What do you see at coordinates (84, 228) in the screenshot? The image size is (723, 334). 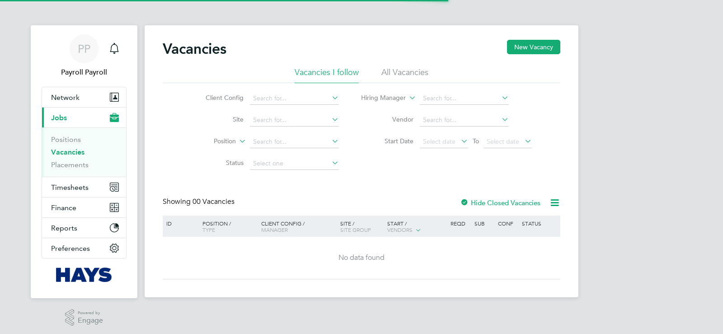 I see `button: Reports` at bounding box center [84, 228].